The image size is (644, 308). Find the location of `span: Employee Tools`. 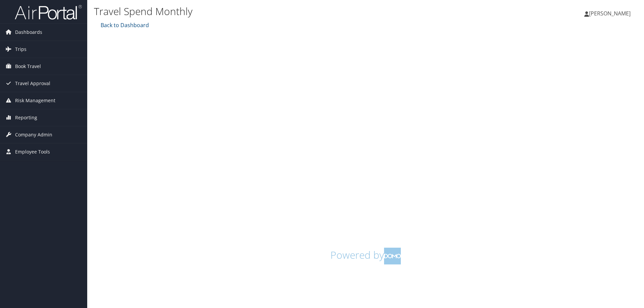

span: Employee Tools is located at coordinates (32, 152).